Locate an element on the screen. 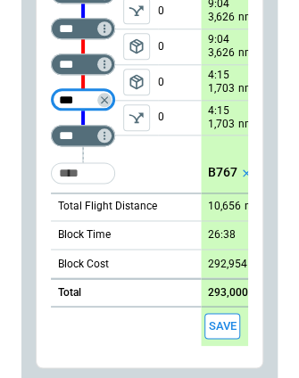  p: Block Time is located at coordinates (84, 234).